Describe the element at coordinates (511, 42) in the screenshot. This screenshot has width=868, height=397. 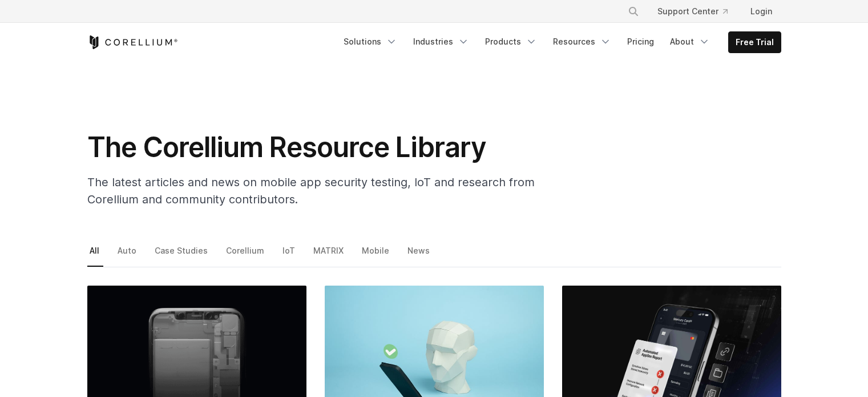
I see `a: Products` at that location.